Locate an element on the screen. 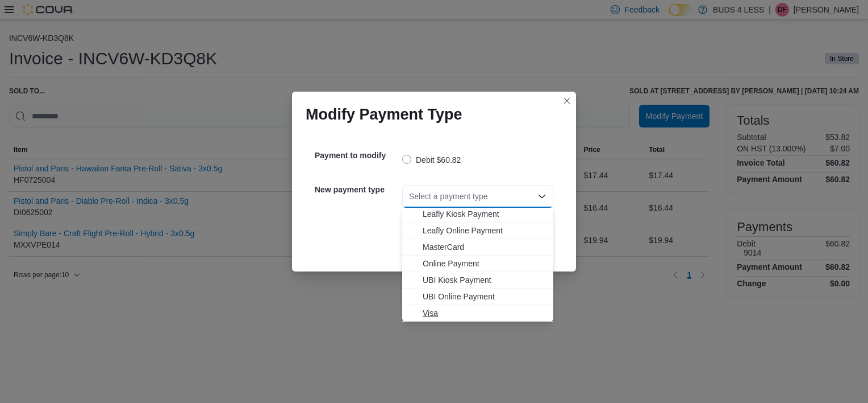 This screenshot has width=868, height=403. button: UBI Kiosk Payment is located at coordinates (478, 280).